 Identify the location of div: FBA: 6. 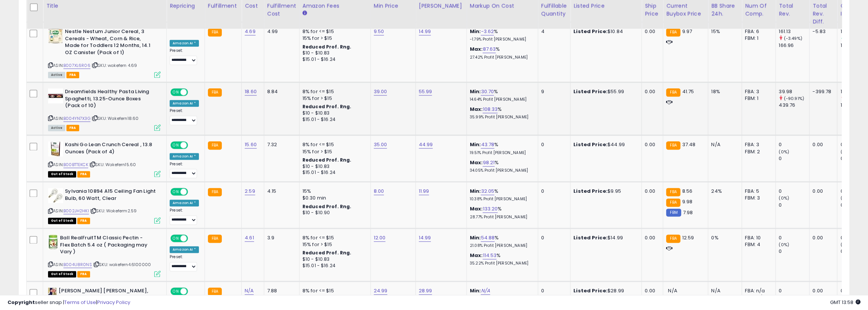
(758, 32).